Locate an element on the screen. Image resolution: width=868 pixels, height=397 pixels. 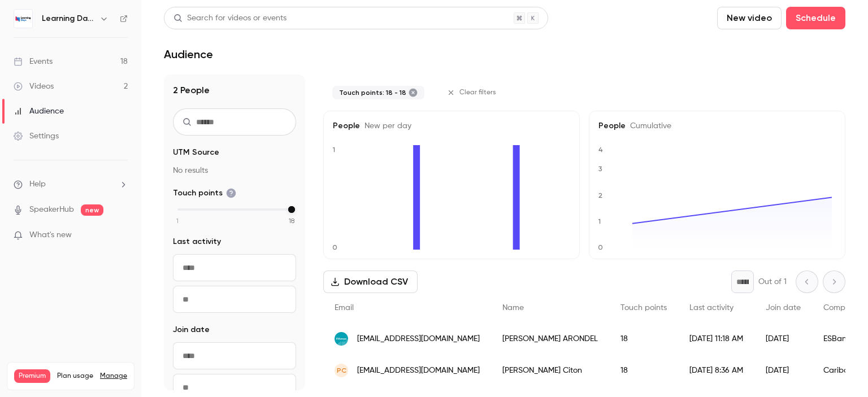
span: UTM Source is located at coordinates (196, 153).